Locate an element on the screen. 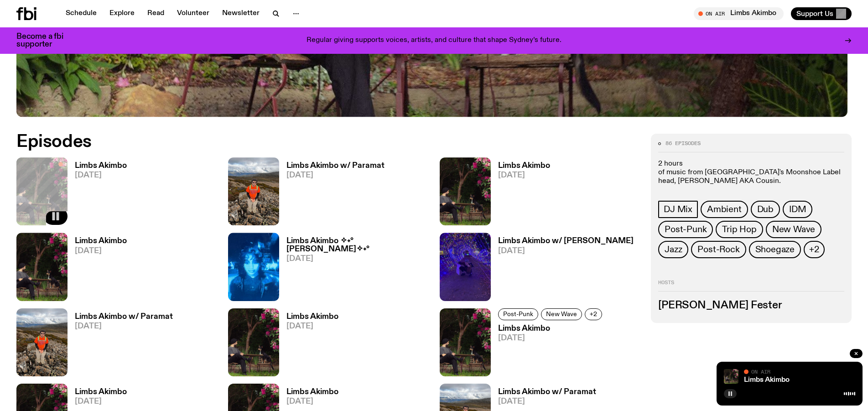 The height and width of the screenshot is (411, 868). a: Shoegaze is located at coordinates (775, 250).